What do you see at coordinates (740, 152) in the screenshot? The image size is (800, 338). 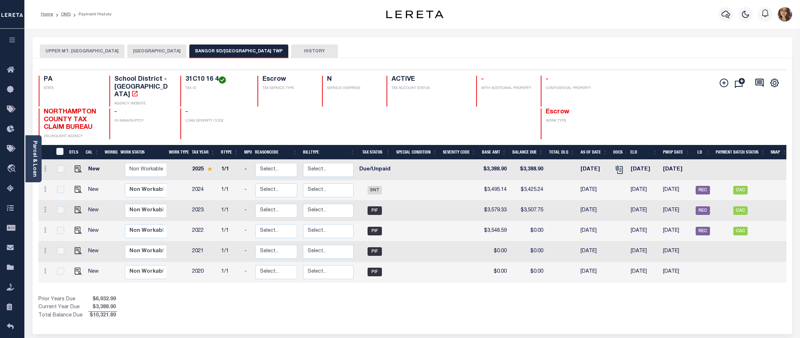 I see `th: Payment Batch Status: activate to sort column ascending` at bounding box center [740, 152].